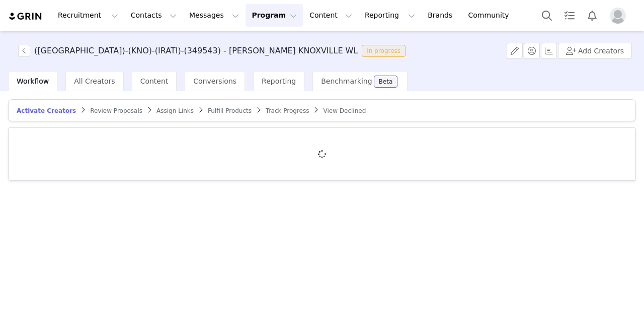 The image size is (644, 335). What do you see at coordinates (26, 16) in the screenshot?
I see `a: grin logo` at bounding box center [26, 16].